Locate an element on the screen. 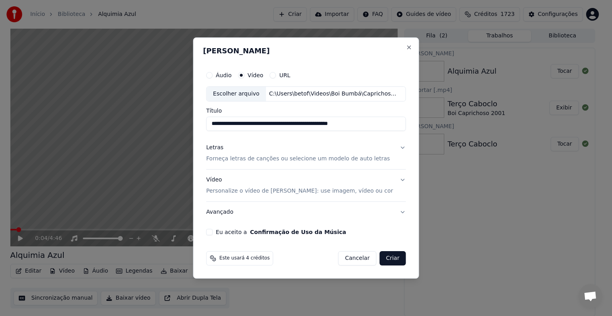 The height and width of the screenshot is (316, 612). label: Título is located at coordinates (306, 111).